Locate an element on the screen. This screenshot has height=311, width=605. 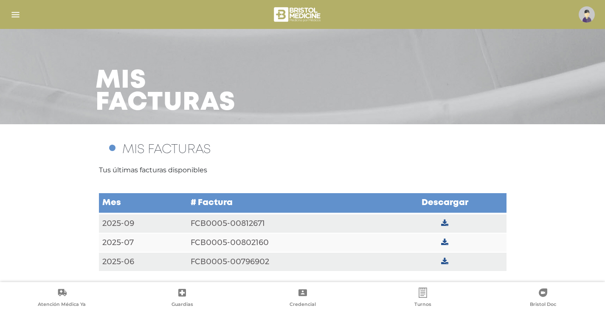
img: bristol-medicine-blanco.png is located at coordinates (298, 14).